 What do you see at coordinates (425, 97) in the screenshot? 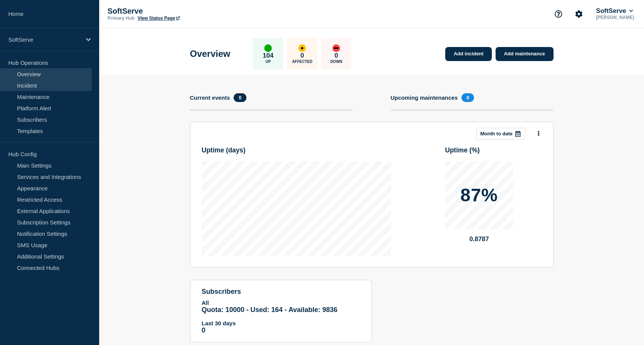
I see `h4: Upcoming maintenances` at bounding box center [425, 97].